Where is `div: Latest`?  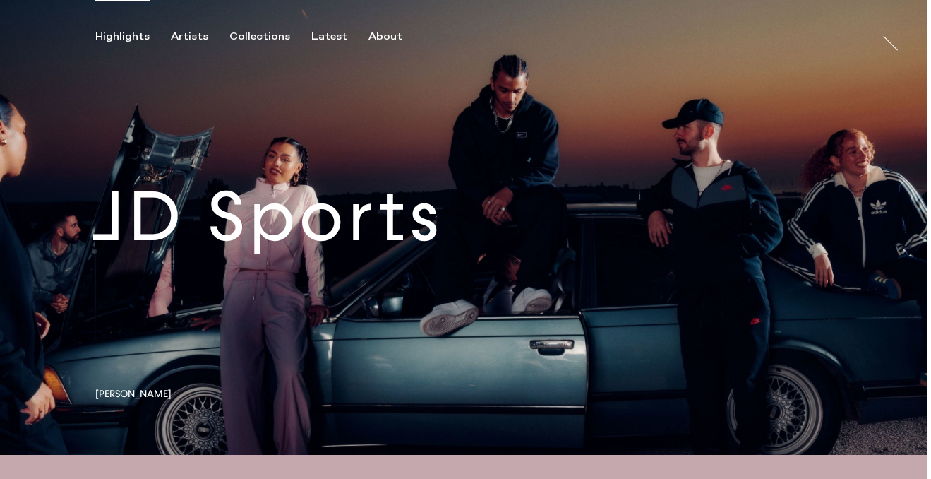 div: Latest is located at coordinates (329, 37).